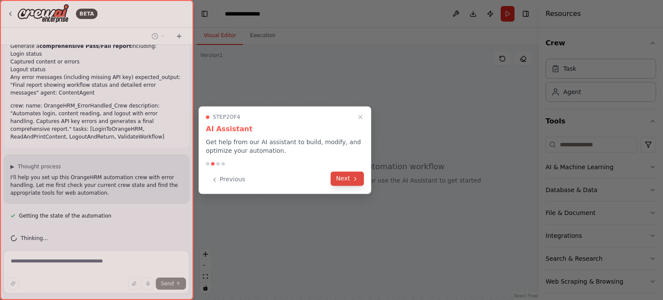 The width and height of the screenshot is (663, 300). I want to click on button: Close walkthrough, so click(360, 117).